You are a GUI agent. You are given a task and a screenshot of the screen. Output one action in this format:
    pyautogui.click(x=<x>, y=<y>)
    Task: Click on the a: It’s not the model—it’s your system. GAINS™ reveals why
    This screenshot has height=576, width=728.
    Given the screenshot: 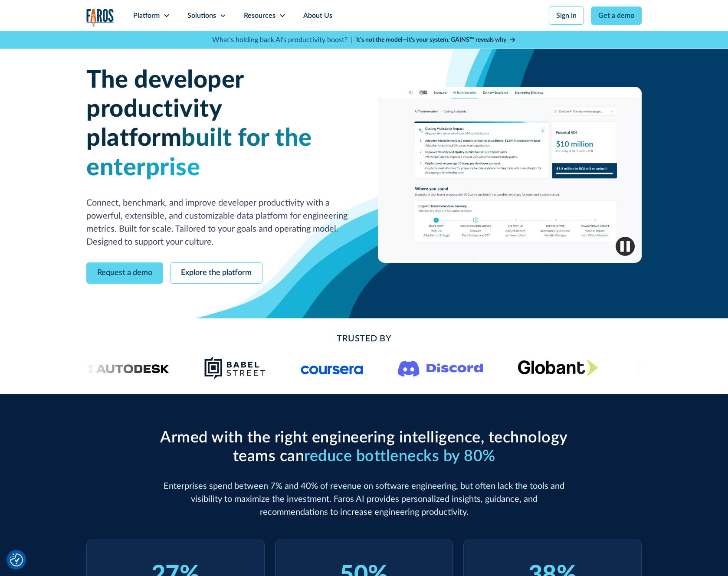 What is the action you would take?
    pyautogui.click(x=436, y=40)
    